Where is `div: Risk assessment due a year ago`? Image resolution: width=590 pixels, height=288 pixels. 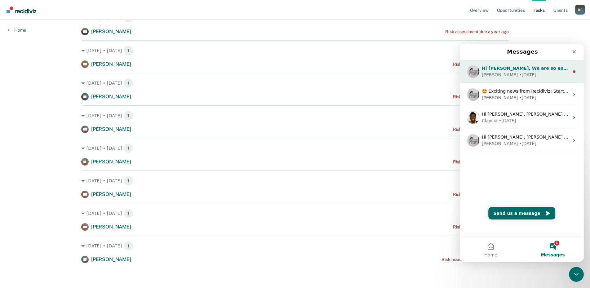
div: Risk assessment due a year ago is located at coordinates (477, 32).